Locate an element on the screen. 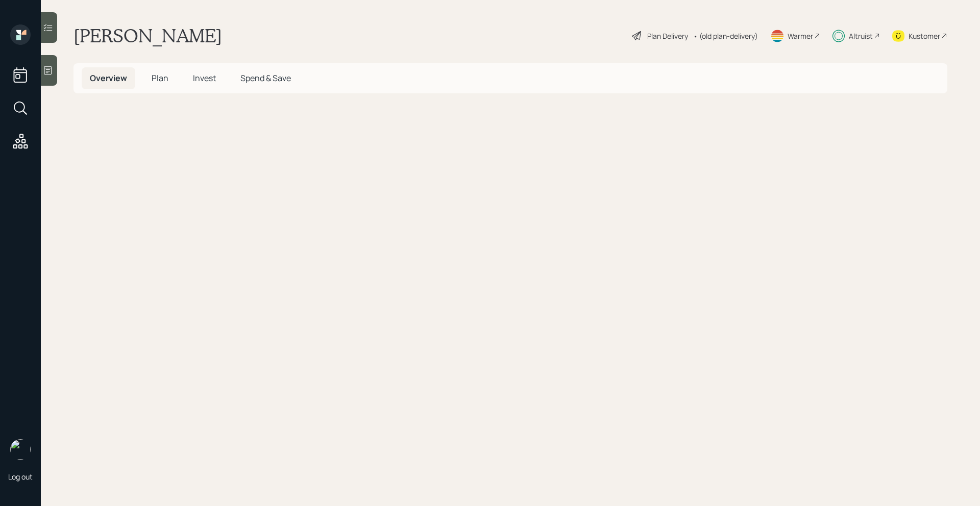  div: Altruist is located at coordinates (861, 35).